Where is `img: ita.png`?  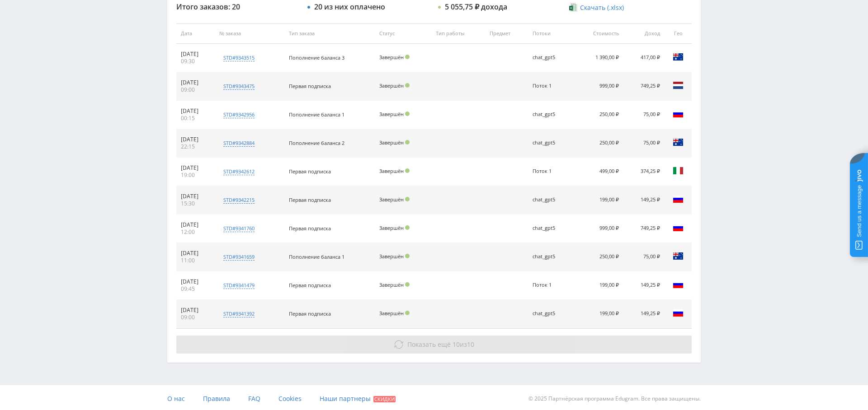
img: ita.png is located at coordinates (678, 171).